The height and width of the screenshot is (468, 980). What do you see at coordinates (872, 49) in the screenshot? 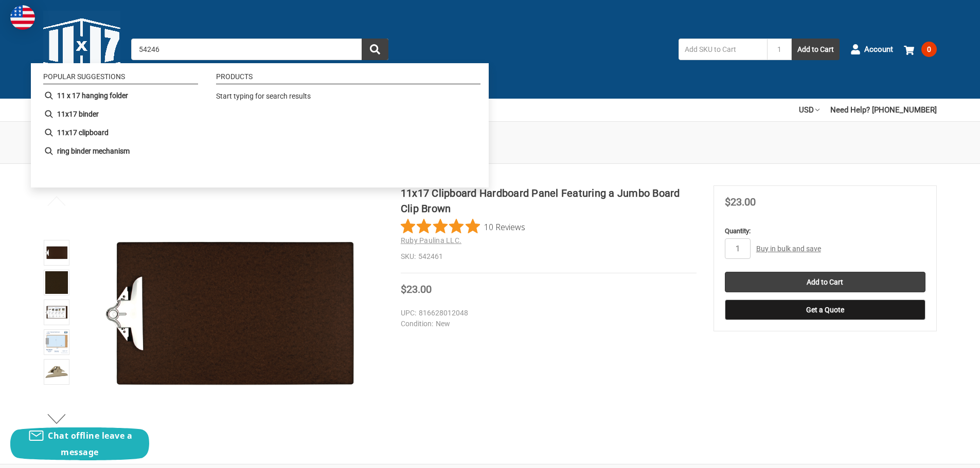
I see `a: Account` at bounding box center [872, 49].